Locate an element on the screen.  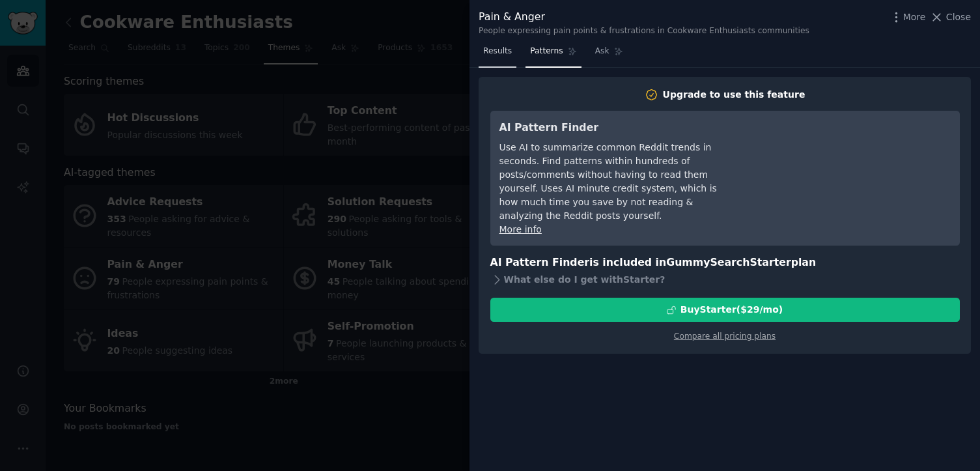
span: Patterns is located at coordinates (547, 52).